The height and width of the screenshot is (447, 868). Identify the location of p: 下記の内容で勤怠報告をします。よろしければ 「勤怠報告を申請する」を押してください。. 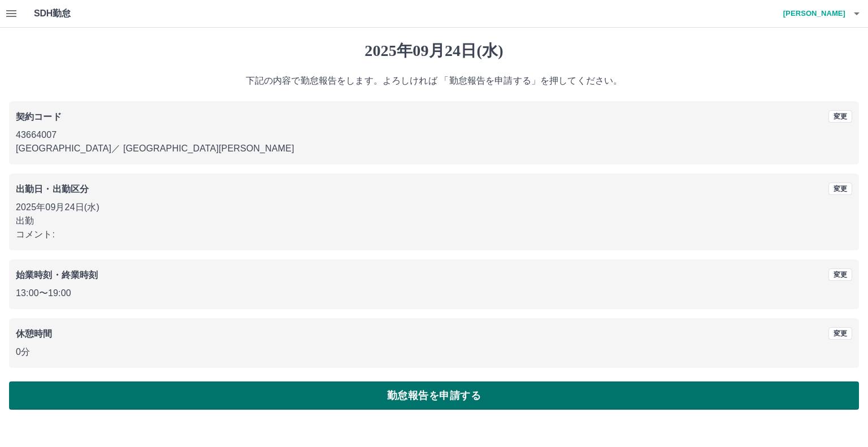
(434, 81).